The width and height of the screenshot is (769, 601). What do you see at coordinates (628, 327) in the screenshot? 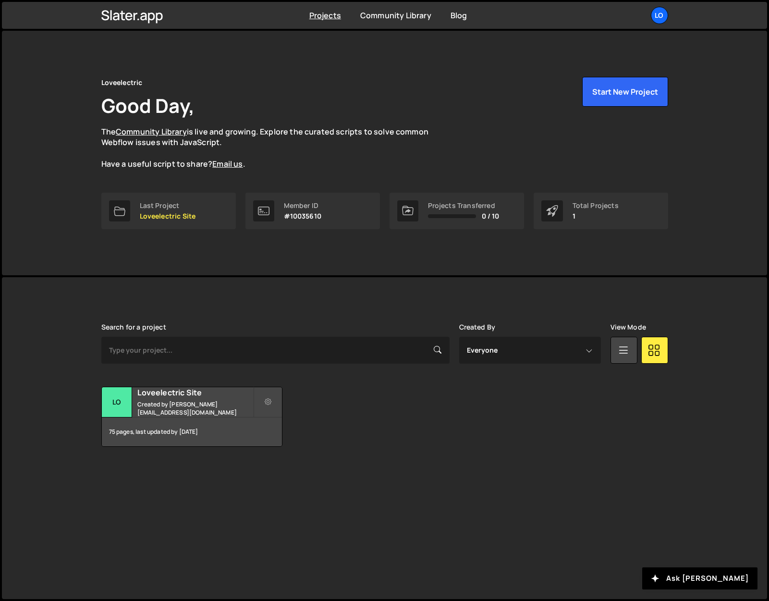
I see `label: View Mode` at bounding box center [628, 327].